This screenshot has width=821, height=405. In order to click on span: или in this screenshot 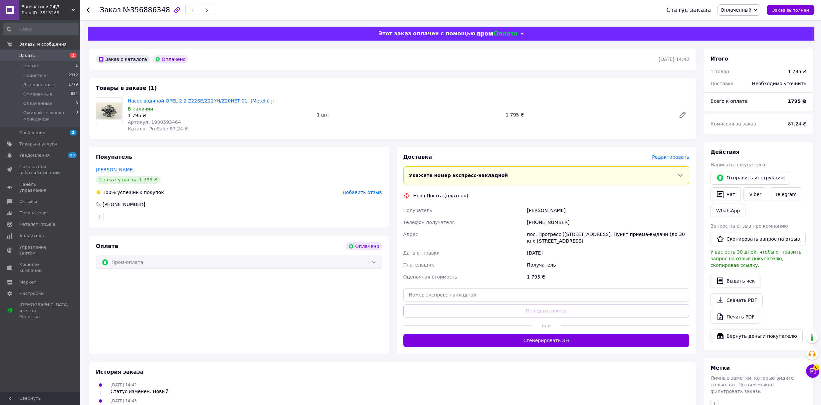, I will do `click(546, 326)`.